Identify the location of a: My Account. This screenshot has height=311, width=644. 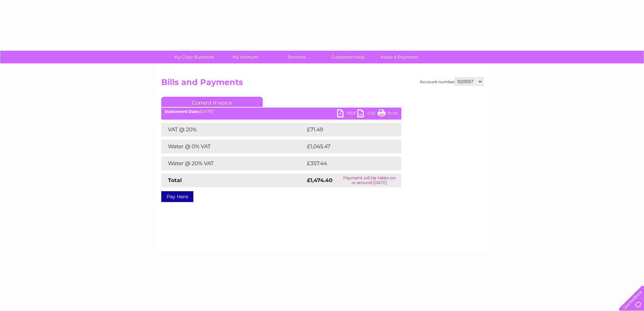
(245, 57).